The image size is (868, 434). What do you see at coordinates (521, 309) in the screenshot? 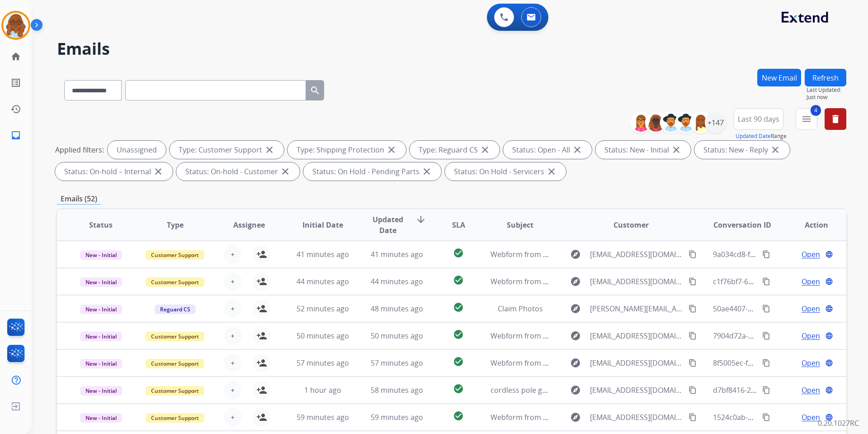
I see `span: Claim Photos` at bounding box center [521, 309].